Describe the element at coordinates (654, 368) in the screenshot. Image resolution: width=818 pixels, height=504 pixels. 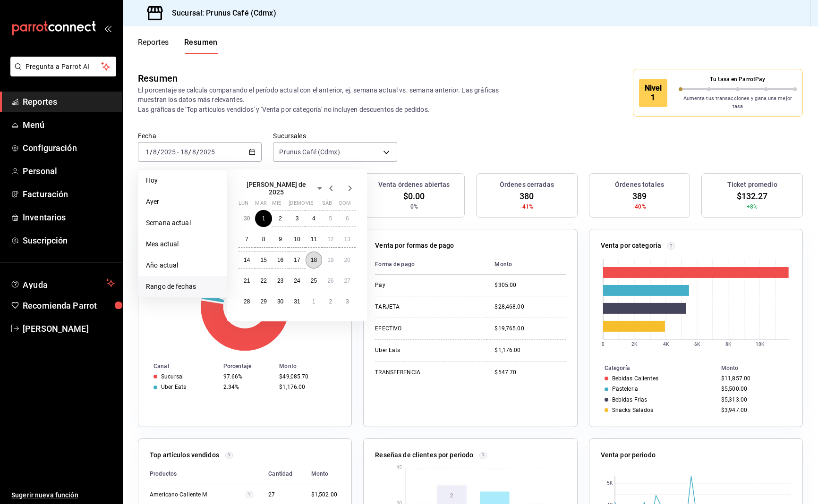
I see `th: Categoría` at that location.